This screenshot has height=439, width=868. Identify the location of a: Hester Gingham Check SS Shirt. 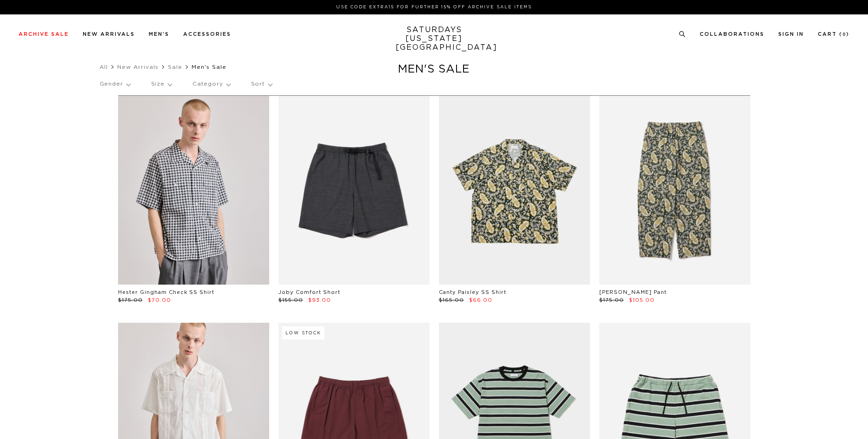
(166, 292).